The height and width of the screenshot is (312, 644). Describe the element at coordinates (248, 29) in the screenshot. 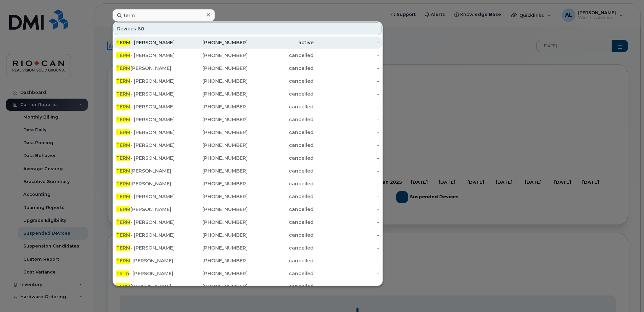

I see `div: Devices` at that location.